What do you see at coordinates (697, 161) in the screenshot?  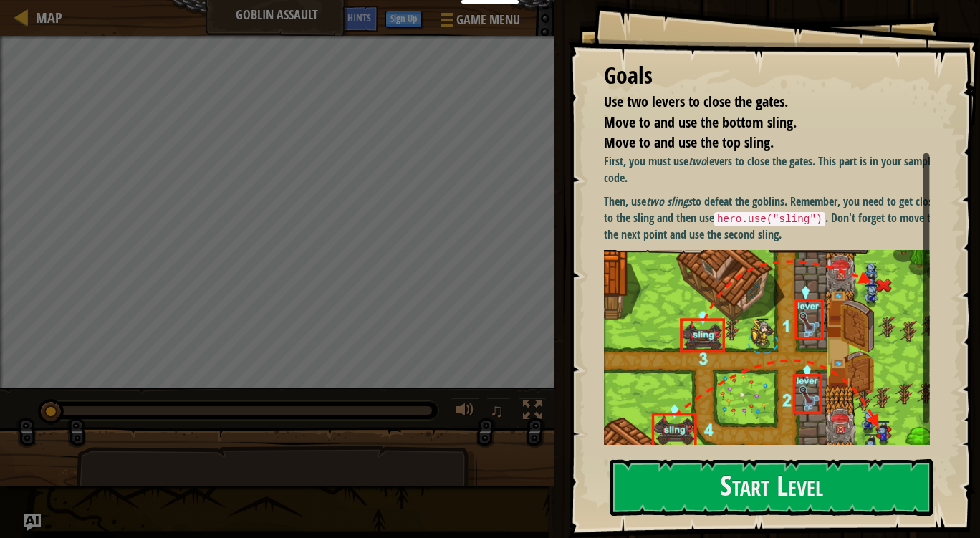 I see `em: two` at bounding box center [697, 161].